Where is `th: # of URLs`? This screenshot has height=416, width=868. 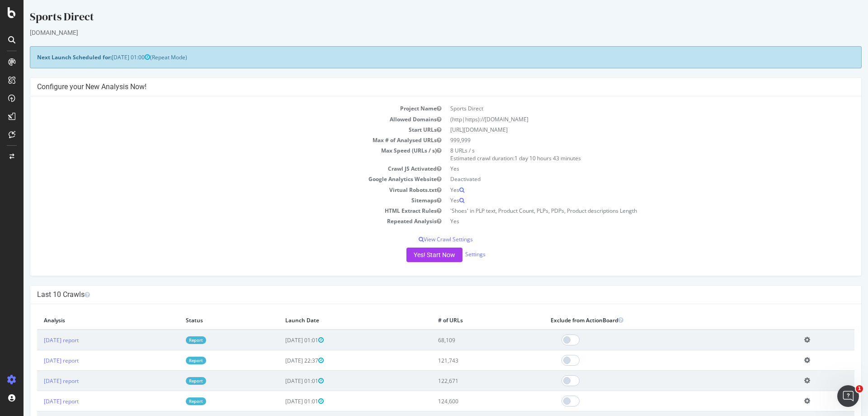
th: # of URLs is located at coordinates (463, 320).